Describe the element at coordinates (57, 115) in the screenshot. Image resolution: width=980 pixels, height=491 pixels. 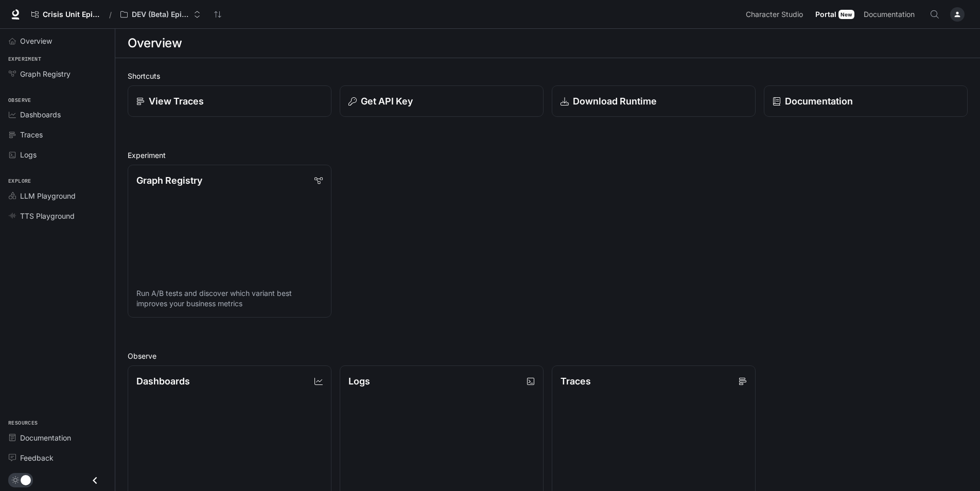
I see `a: Dashboards` at that location.